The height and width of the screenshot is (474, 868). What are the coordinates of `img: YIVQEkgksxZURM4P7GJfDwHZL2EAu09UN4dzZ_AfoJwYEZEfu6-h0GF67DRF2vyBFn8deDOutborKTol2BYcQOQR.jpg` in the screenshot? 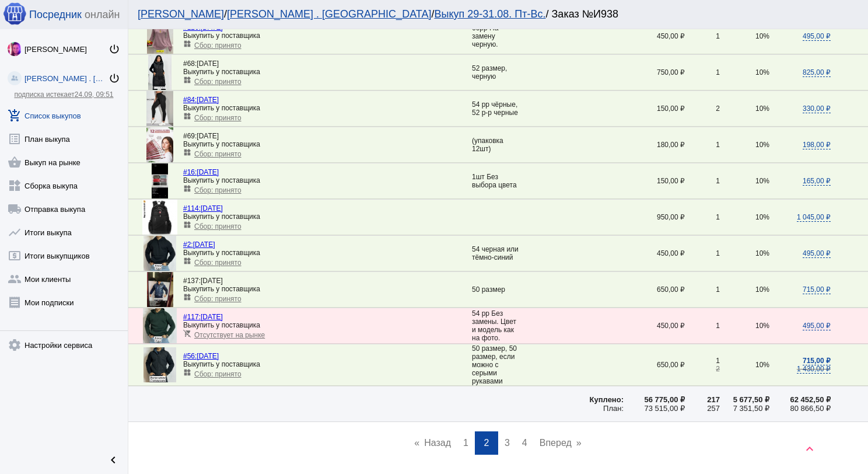 It's located at (160, 325).